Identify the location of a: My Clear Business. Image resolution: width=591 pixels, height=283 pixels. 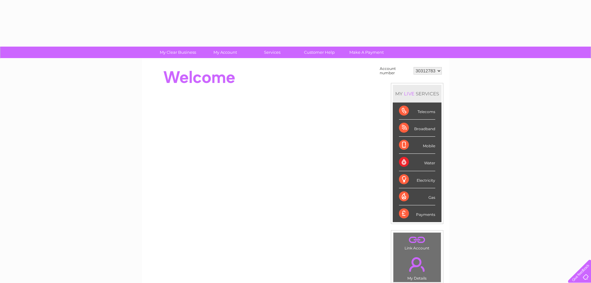
(178, 52).